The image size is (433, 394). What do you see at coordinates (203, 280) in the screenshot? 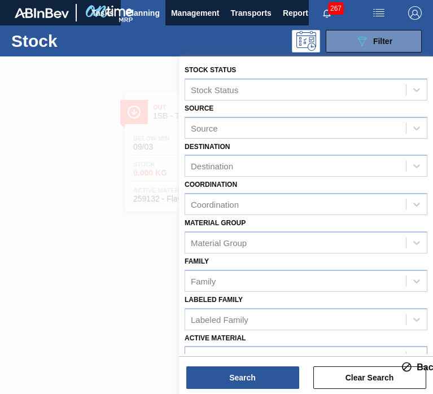
I see `div: Family` at bounding box center [203, 280].